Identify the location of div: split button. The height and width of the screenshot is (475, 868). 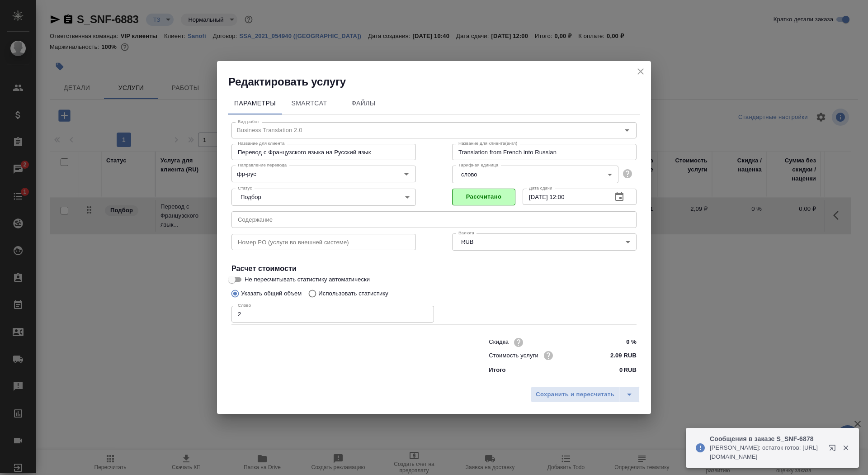
(585, 395).